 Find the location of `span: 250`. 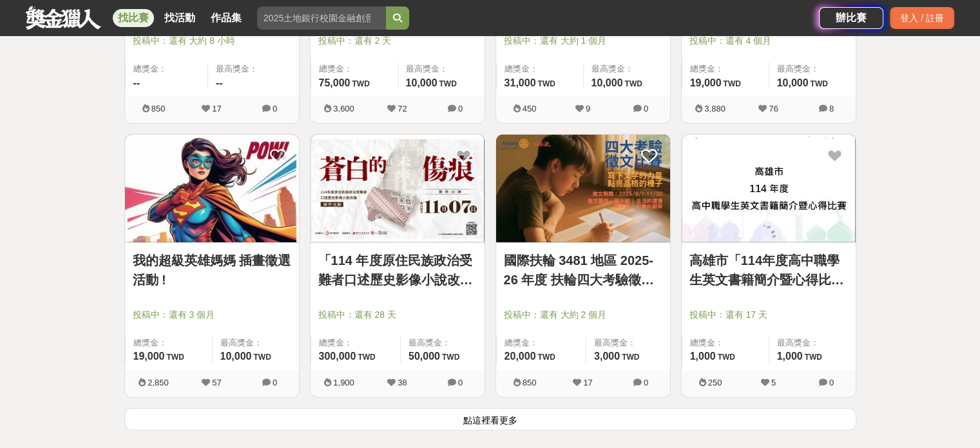

span: 250 is located at coordinates (715, 383).